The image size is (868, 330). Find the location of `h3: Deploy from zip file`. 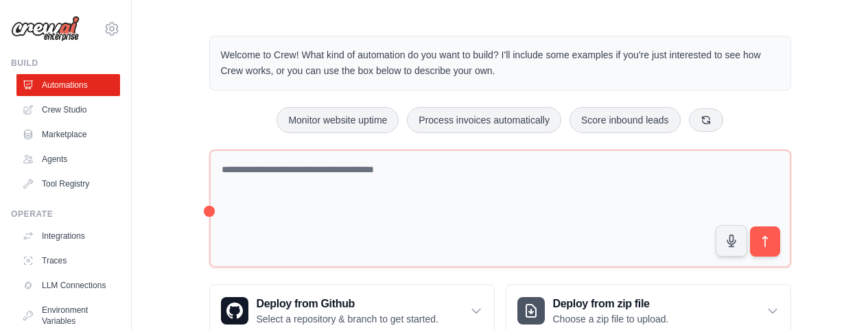

h3: Deploy from zip file is located at coordinates (611, 304).